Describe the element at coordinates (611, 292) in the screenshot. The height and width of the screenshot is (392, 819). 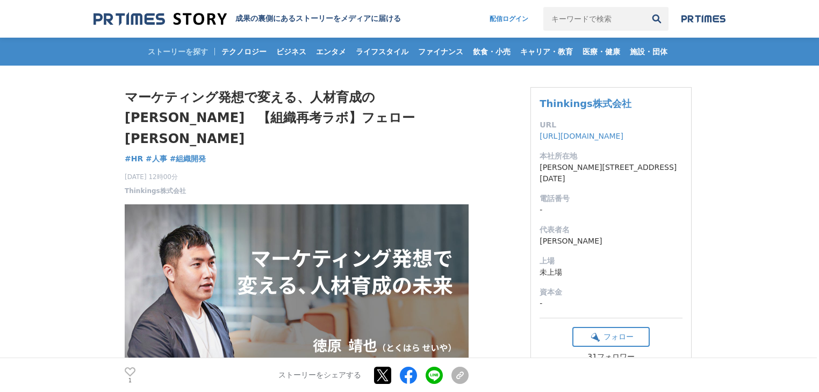
I see `dt: 資本金` at that location.